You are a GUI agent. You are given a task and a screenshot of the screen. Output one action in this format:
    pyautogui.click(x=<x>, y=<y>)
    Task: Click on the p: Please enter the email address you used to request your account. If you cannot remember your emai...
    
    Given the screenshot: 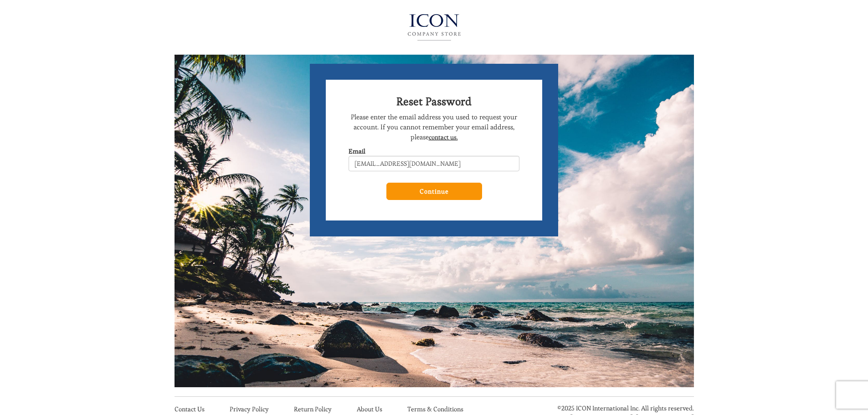 What is the action you would take?
    pyautogui.click(x=434, y=127)
    